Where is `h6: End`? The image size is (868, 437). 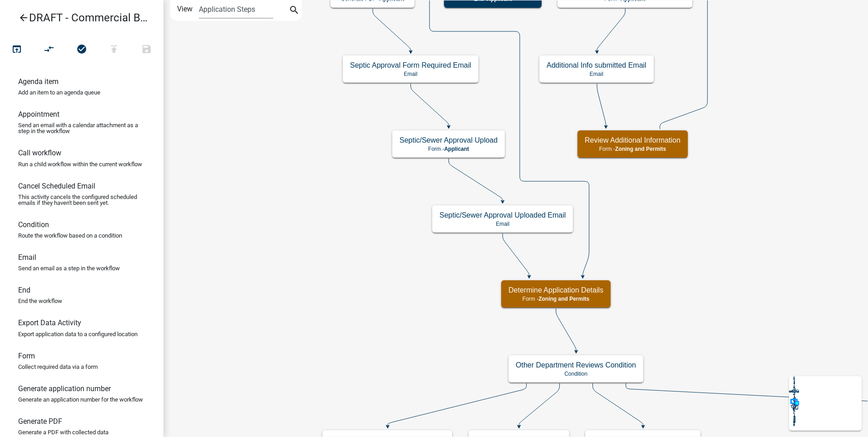
h6: End is located at coordinates (24, 290).